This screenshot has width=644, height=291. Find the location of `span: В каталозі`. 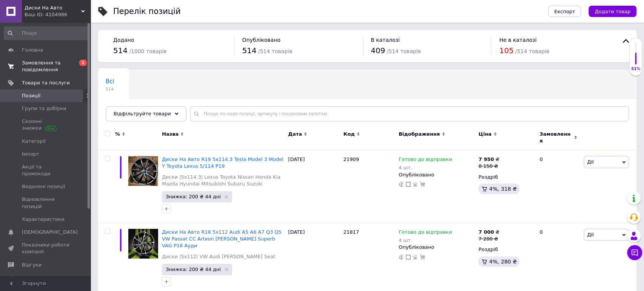

span: В каталозі is located at coordinates (385, 40).